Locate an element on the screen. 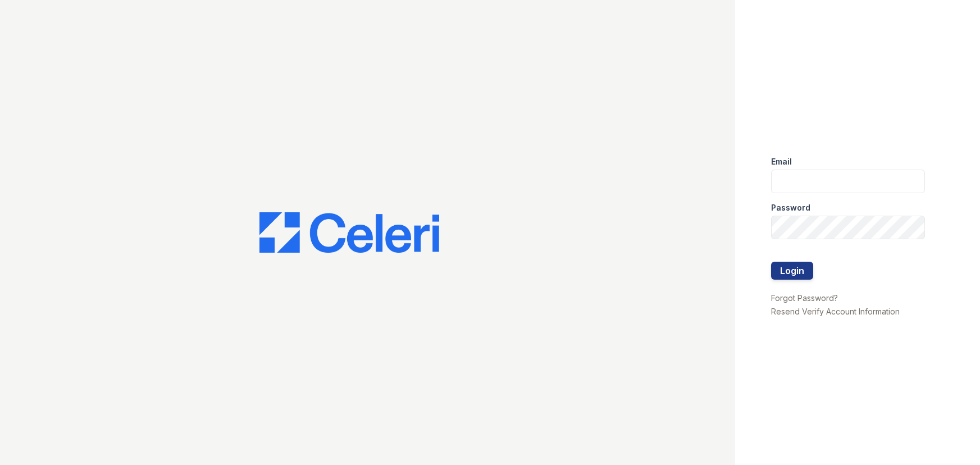 Image resolution: width=980 pixels, height=465 pixels. a: Forgot Password? is located at coordinates (804, 298).